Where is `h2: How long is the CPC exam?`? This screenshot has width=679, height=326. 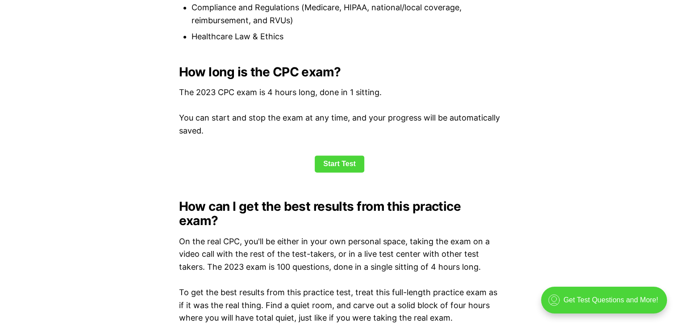 h2: How long is the CPC exam? is located at coordinates (340, 72).